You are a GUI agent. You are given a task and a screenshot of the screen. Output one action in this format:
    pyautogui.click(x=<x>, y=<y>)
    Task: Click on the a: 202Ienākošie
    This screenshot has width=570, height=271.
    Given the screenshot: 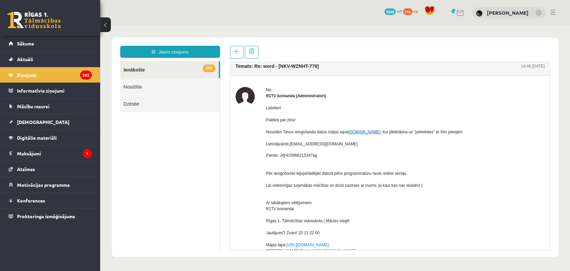 What is the action you would take?
    pyautogui.click(x=69, y=44)
    